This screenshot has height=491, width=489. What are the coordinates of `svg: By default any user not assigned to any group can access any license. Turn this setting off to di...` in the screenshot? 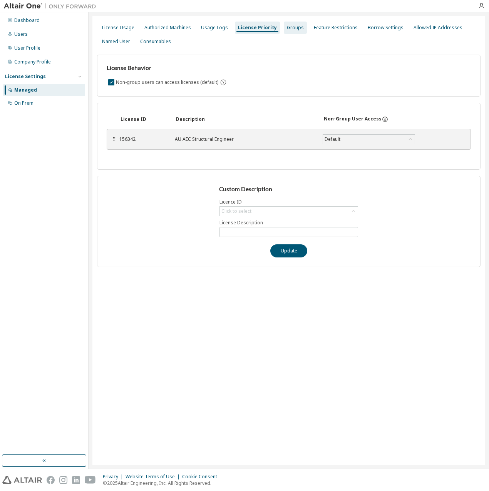 It's located at (223, 82).